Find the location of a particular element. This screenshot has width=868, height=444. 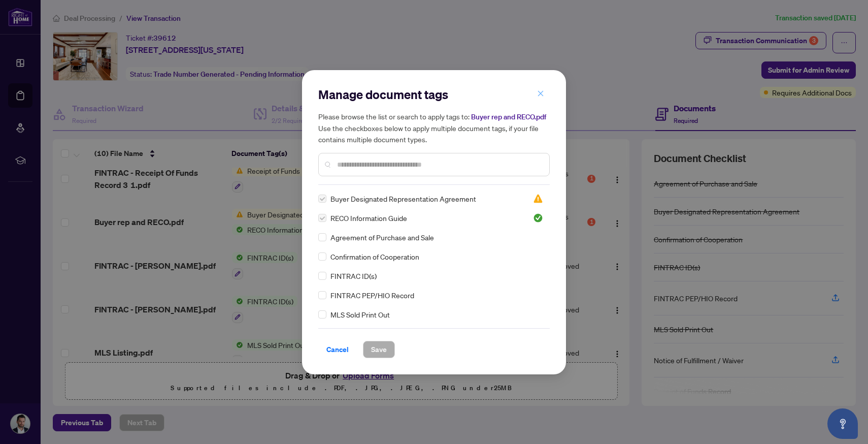

button: Open asap is located at coordinates (843, 424).